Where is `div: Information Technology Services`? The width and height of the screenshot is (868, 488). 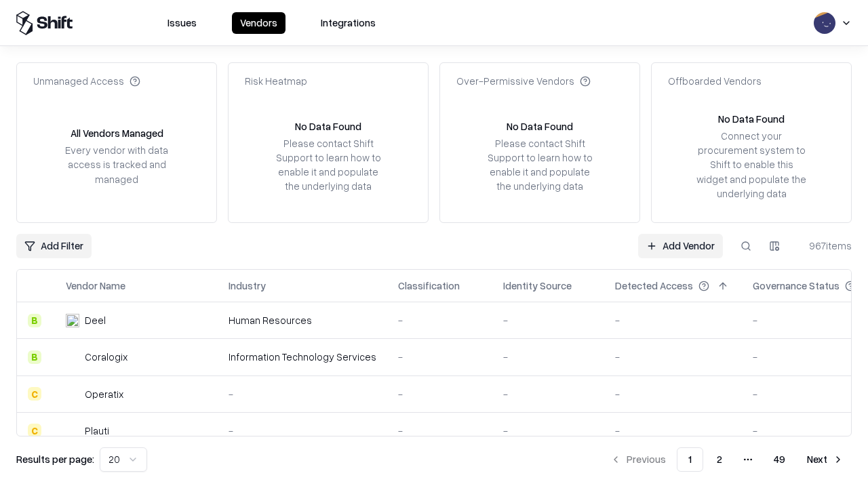 div: Information Technology Services is located at coordinates (302, 357).